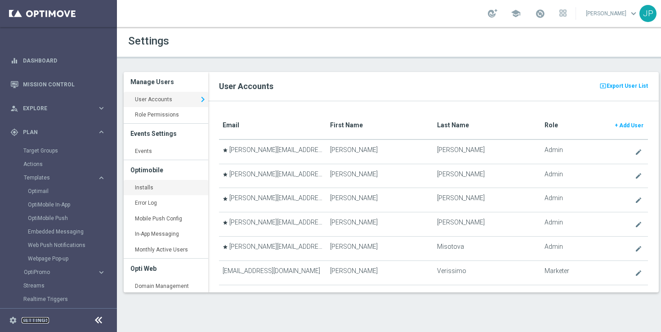  Describe the element at coordinates (65, 178) in the screenshot. I see `div: Templates keyboard_arrow_right` at that location.